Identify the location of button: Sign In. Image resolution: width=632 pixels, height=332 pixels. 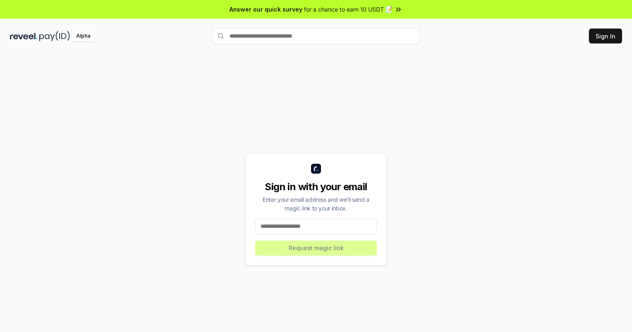
(605, 36).